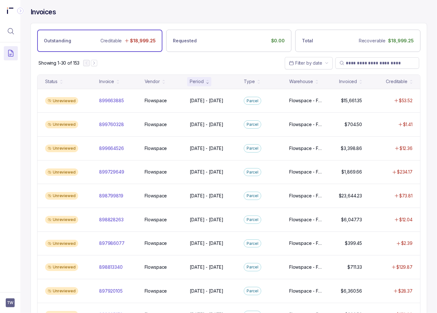 The height and width of the screenshot is (313, 437). I want to click on p: $129.87, so click(405, 267).